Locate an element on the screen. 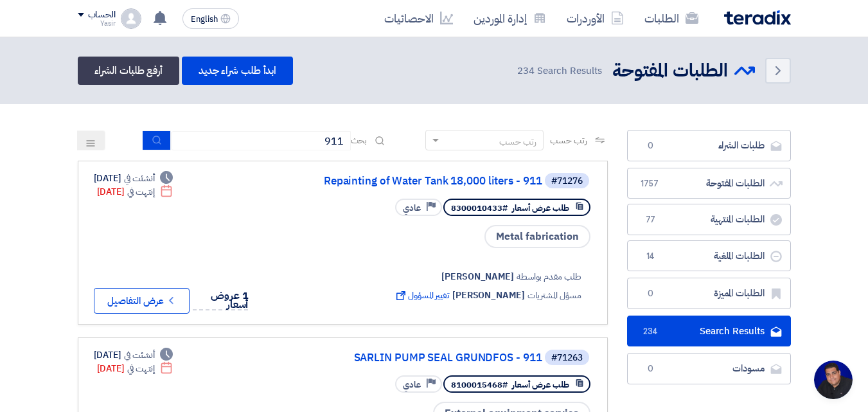 The image size is (868, 412). span: English is located at coordinates (205, 19).